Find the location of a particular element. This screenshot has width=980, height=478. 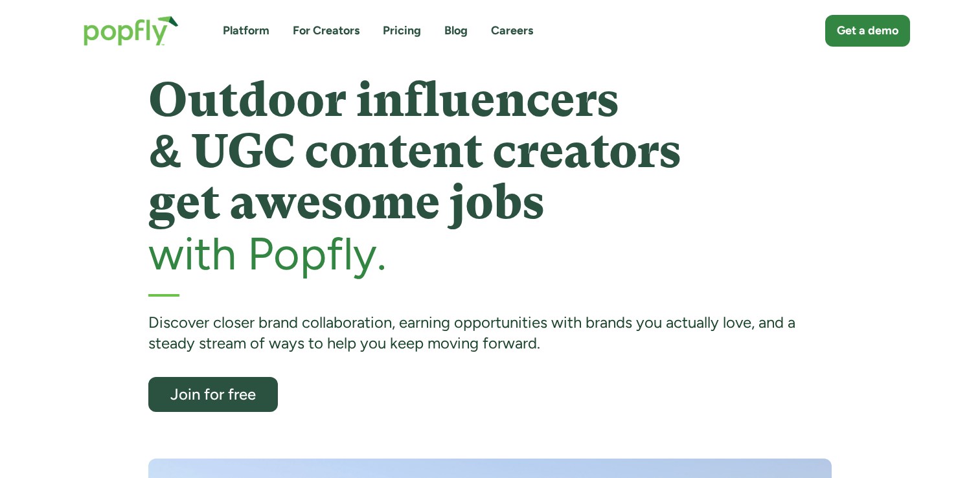

a: Blog is located at coordinates (456, 30).